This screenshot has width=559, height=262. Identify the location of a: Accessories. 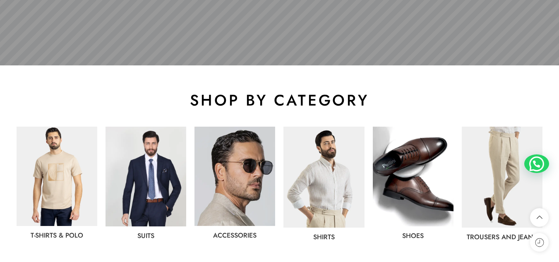
(234, 235).